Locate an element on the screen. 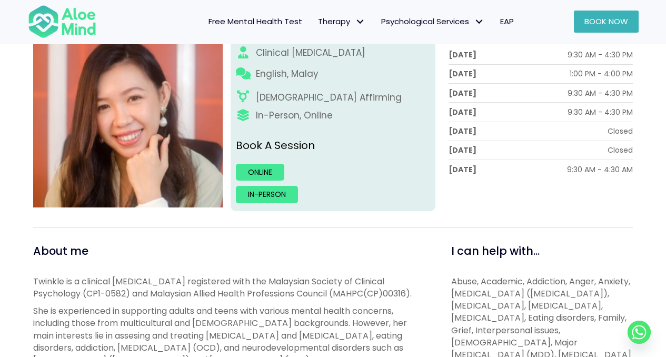  span: Psychological Services: submenu is located at coordinates (479, 22).